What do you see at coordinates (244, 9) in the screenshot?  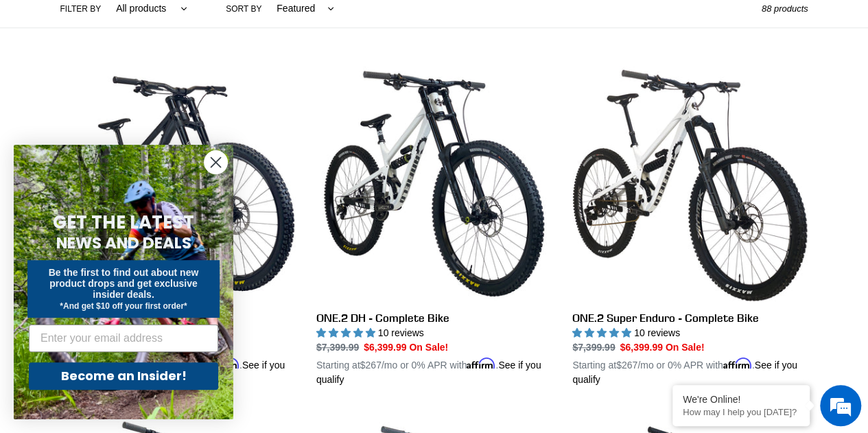 I see `label: Sort by` at bounding box center [244, 9].